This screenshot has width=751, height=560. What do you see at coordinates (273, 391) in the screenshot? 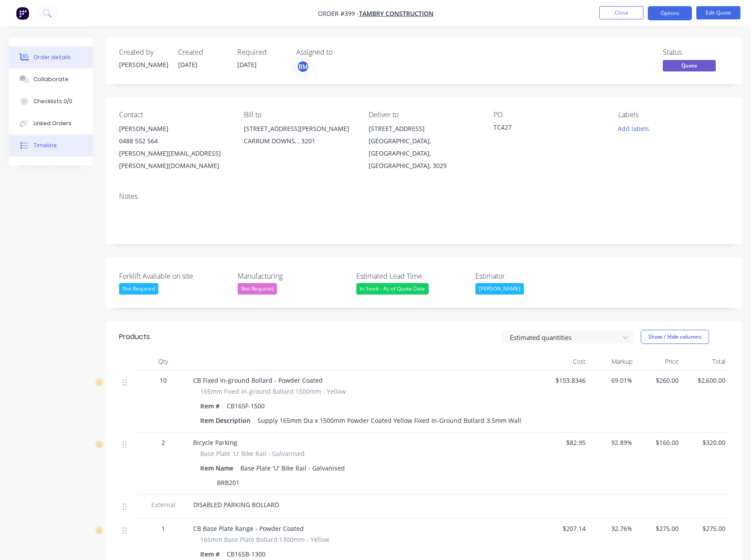
I see `span: 165mm Fixed In-ground Bollard 1500mm - Yellow` at bounding box center [273, 391].